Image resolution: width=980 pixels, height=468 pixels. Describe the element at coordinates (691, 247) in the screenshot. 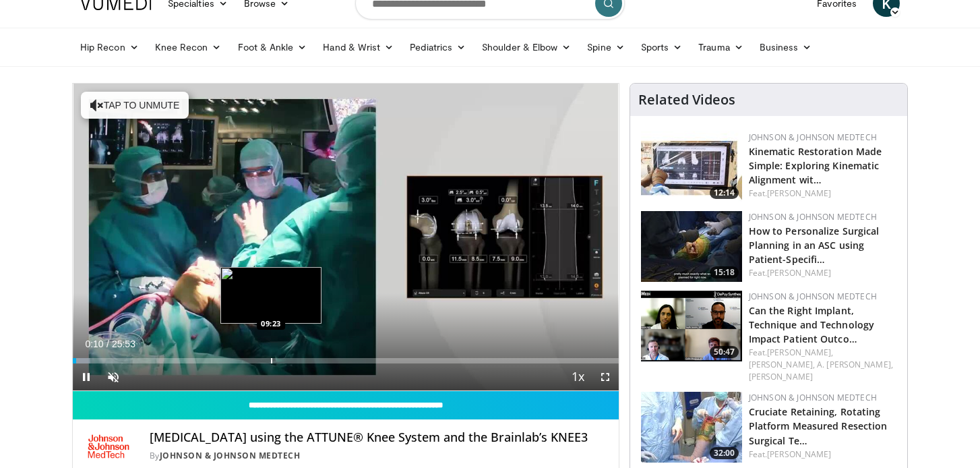

I see `a: 15:18` at that location.